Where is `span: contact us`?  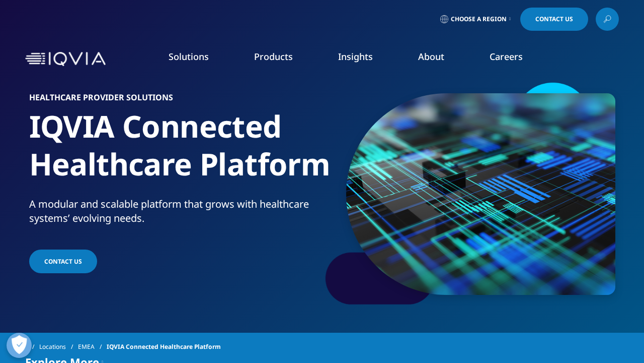 span: contact us is located at coordinates (63, 261).